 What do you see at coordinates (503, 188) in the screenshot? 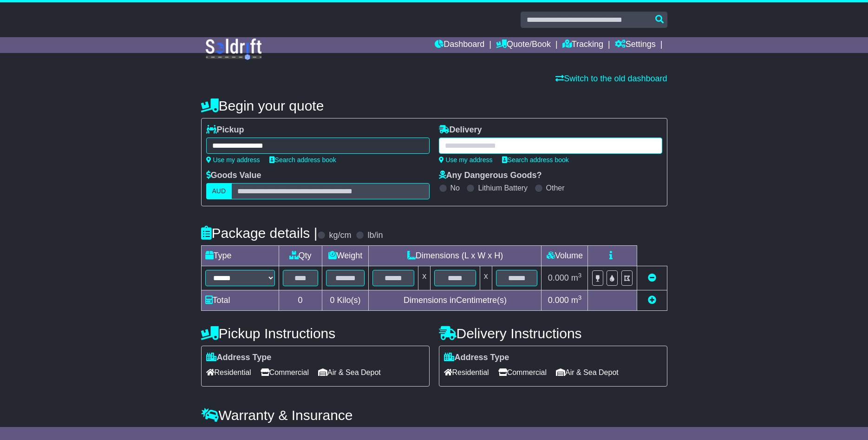
I see `label: Lithium Battery` at bounding box center [503, 188].